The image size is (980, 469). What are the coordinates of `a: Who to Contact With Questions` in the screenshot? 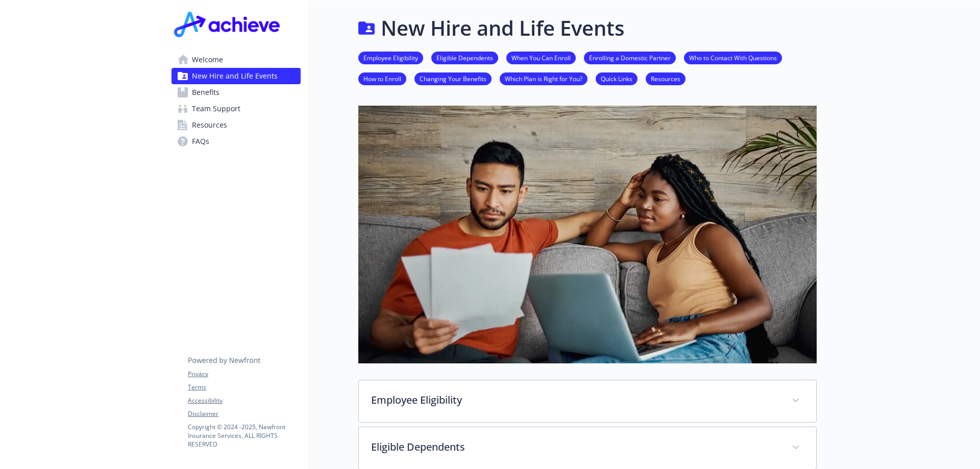 It's located at (733, 57).